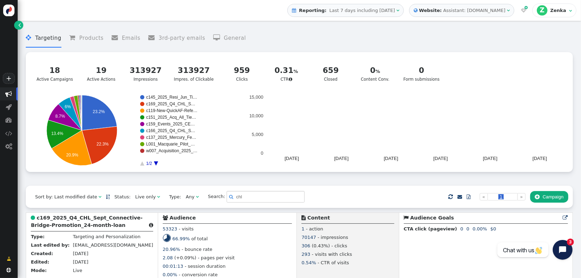 This screenshot has width=581, height=278. Describe the element at coordinates (286, 74) in the screenshot. I see `a: 0.31CTR` at that location.